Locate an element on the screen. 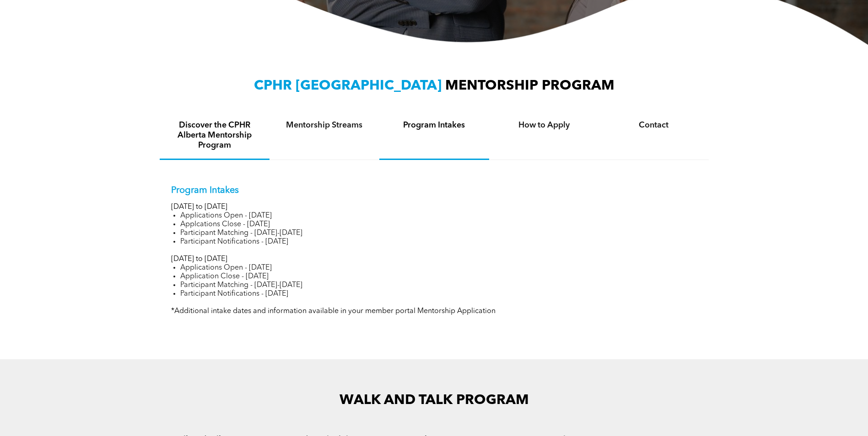 The image size is (868, 436). span: MENTORSHIP PROGRAM is located at coordinates (530, 86).